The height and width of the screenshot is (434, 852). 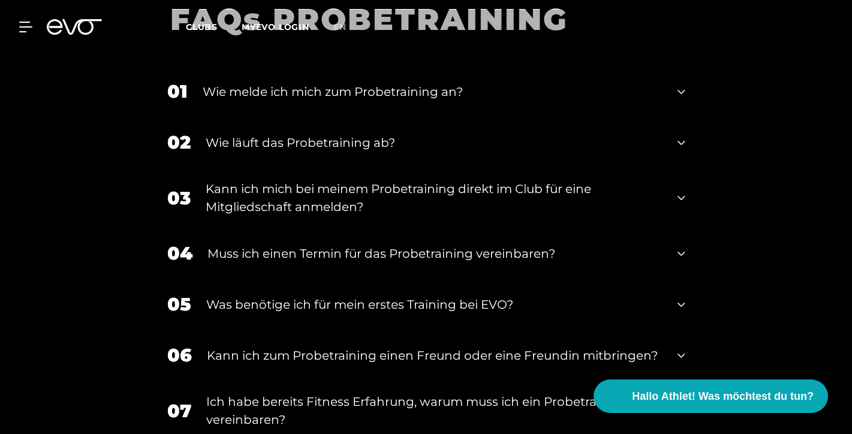 What do you see at coordinates (435, 305) in the screenshot?
I see `div: Was benötige ich für mein erstes Training bei EVO?` at bounding box center [435, 305].